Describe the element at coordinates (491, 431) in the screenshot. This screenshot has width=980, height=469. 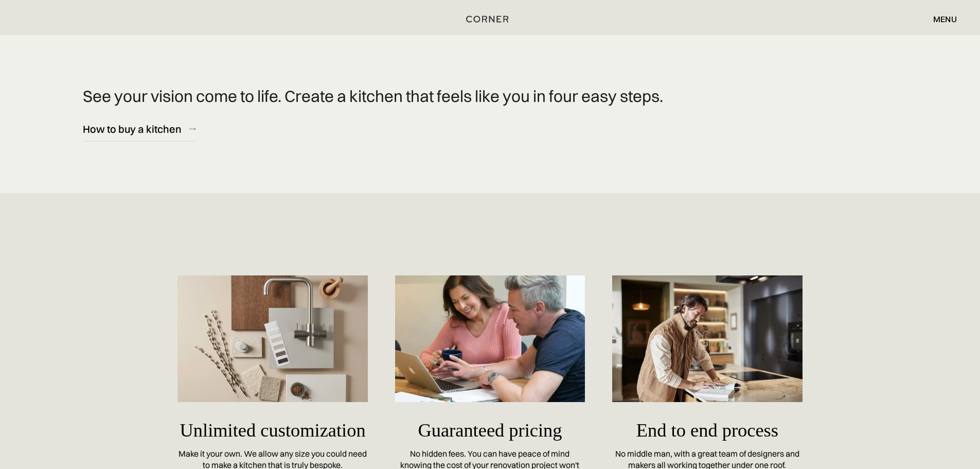
I see `h5: Guaranteed pricing` at that location.